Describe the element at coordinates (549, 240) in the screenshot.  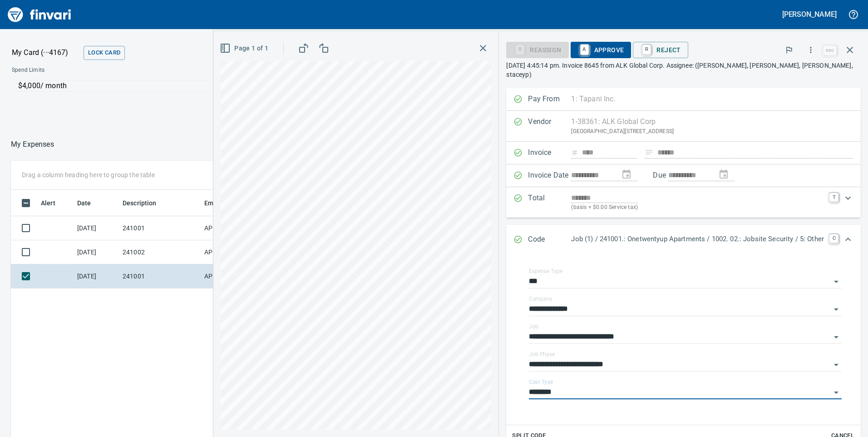
I see `p: Code` at that location.